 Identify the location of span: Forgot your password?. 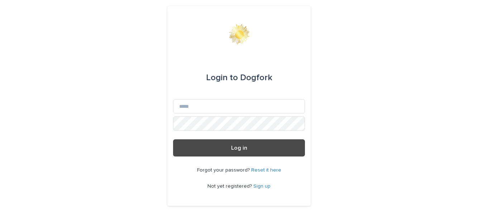
(224, 170).